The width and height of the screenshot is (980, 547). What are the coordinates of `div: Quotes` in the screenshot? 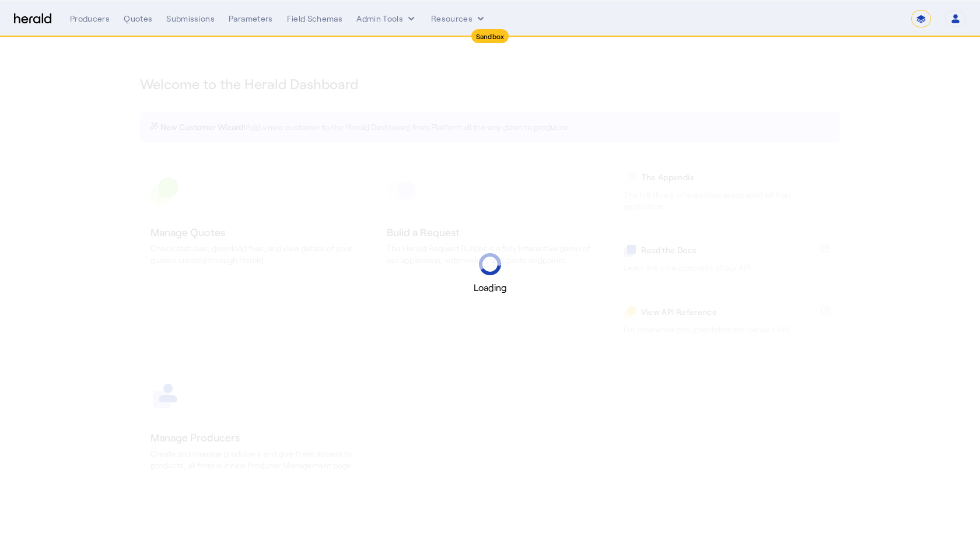 It's located at (138, 19).